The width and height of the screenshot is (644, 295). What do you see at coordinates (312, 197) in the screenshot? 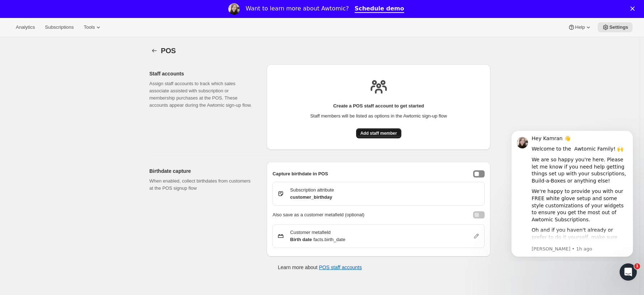
I see `p: customer_birthday` at bounding box center [312, 197].